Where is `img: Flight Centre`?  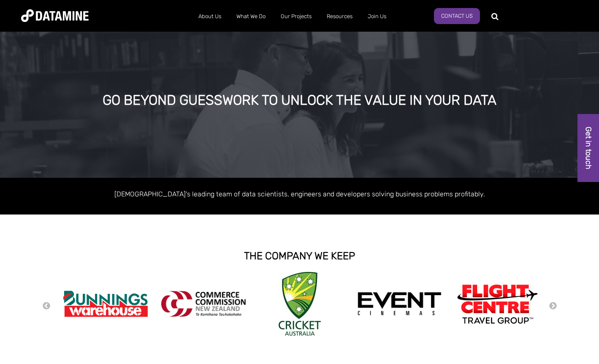 img: Flight Centre is located at coordinates (497, 303).